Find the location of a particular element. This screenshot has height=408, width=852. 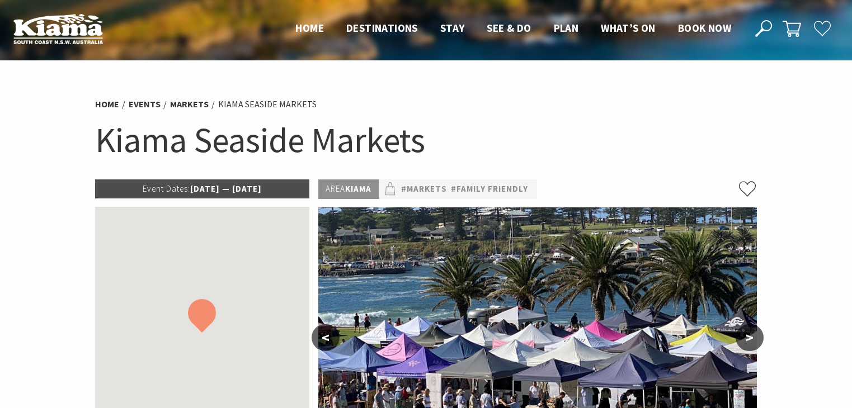

span: Destinations is located at coordinates (382, 28).